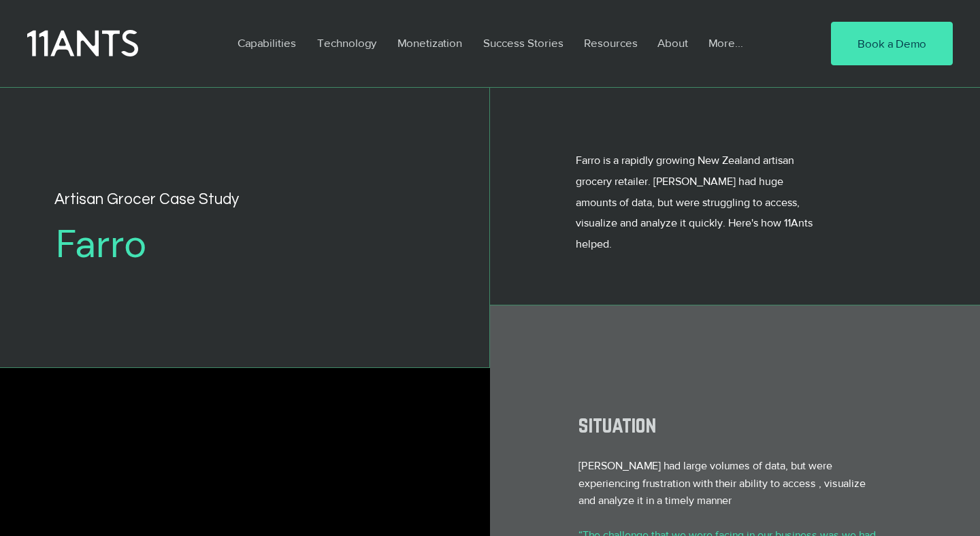  I want to click on a: Monetization, so click(430, 43).